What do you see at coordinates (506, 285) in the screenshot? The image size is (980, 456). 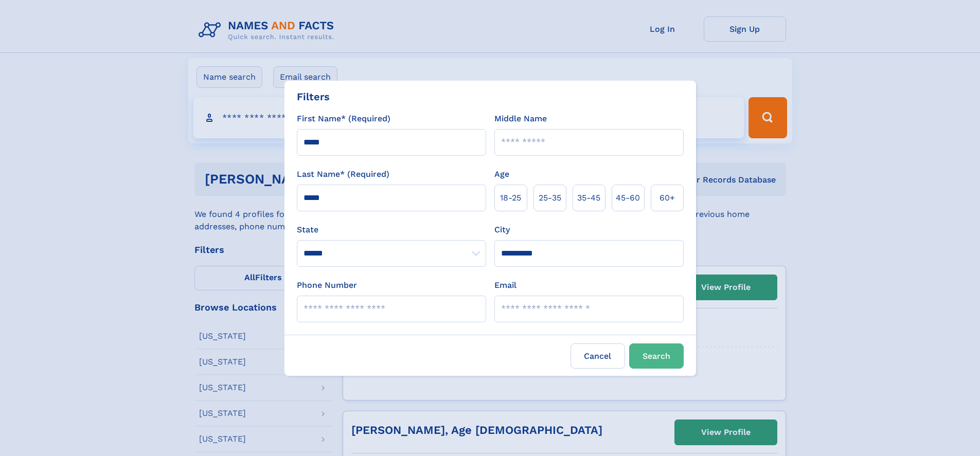 I see `label: Email` at bounding box center [506, 285].